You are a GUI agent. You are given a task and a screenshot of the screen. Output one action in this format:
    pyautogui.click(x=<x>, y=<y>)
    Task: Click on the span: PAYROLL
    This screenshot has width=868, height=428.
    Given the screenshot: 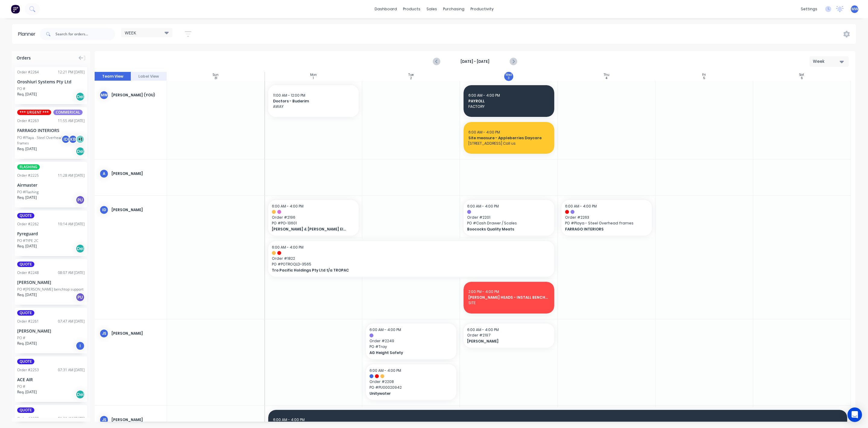 What is the action you would take?
    pyautogui.click(x=509, y=101)
    